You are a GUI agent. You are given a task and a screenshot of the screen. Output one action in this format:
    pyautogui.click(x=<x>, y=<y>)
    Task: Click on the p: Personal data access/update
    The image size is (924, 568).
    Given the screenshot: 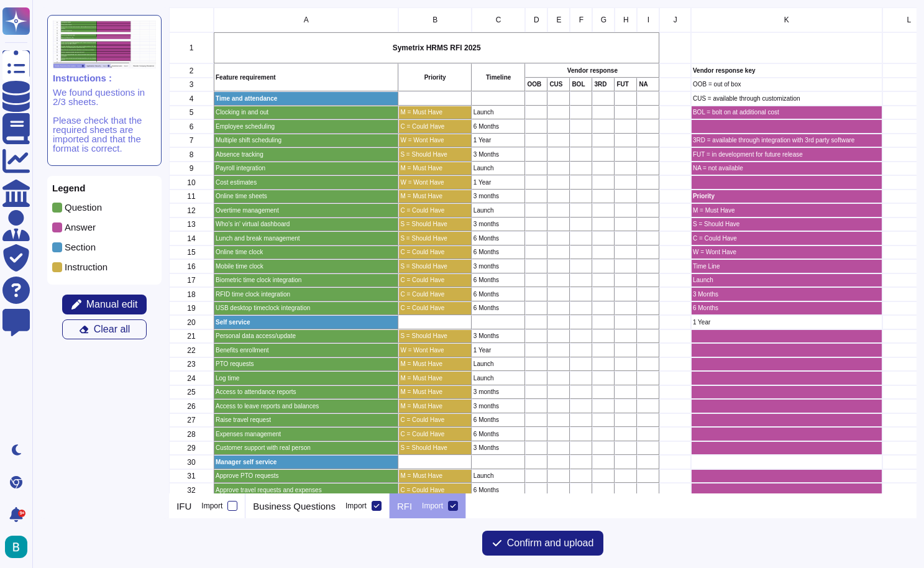 What is the action you would take?
    pyautogui.click(x=306, y=336)
    